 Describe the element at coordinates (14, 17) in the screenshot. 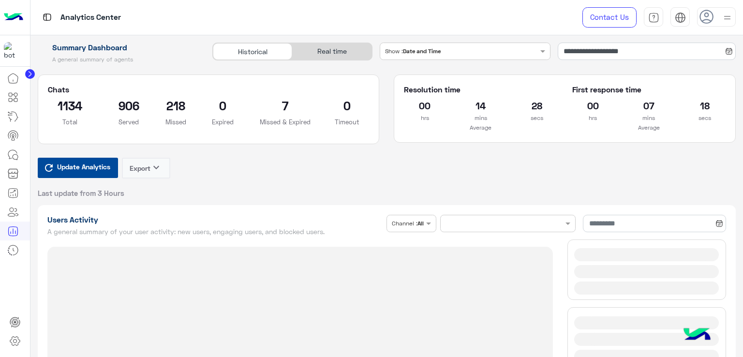

I see `img: Logo` at that location.